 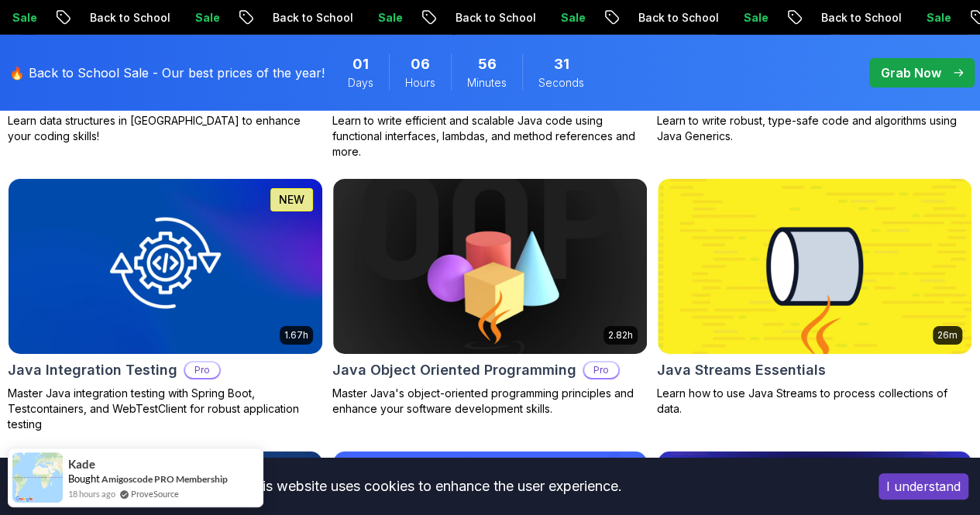 What do you see at coordinates (815, 401) in the screenshot?
I see `p: Learn how to use Java Streams to process collections of data.` at bounding box center [815, 401].